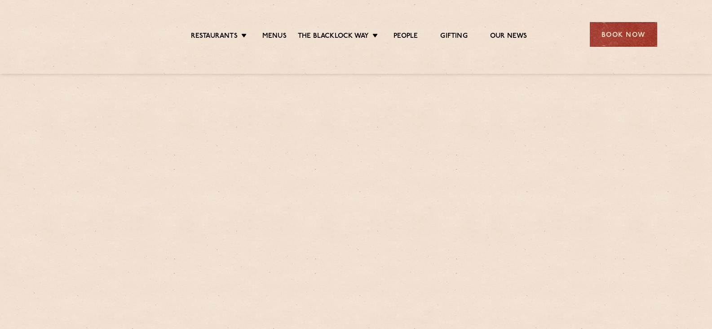 The height and width of the screenshot is (329, 712). What do you see at coordinates (454, 37) in the screenshot?
I see `a: Gifting` at bounding box center [454, 37].